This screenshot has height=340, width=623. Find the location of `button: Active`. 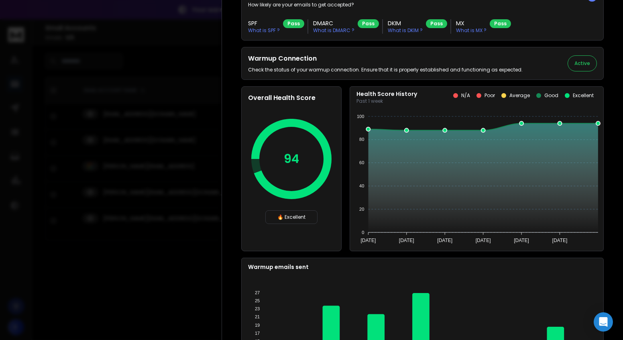

button: Active is located at coordinates (582, 63).